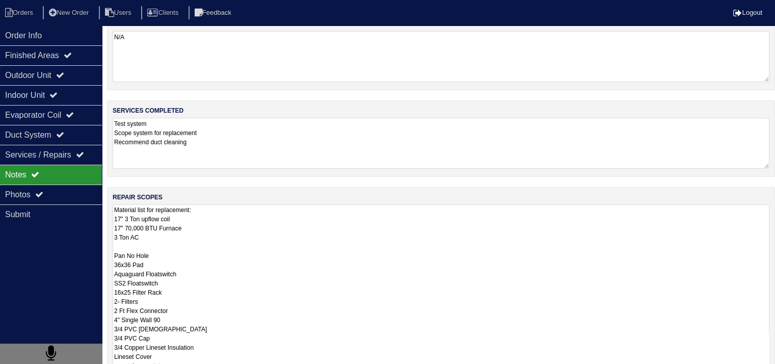 The width and height of the screenshot is (775, 364). I want to click on a: Clients, so click(163, 12).